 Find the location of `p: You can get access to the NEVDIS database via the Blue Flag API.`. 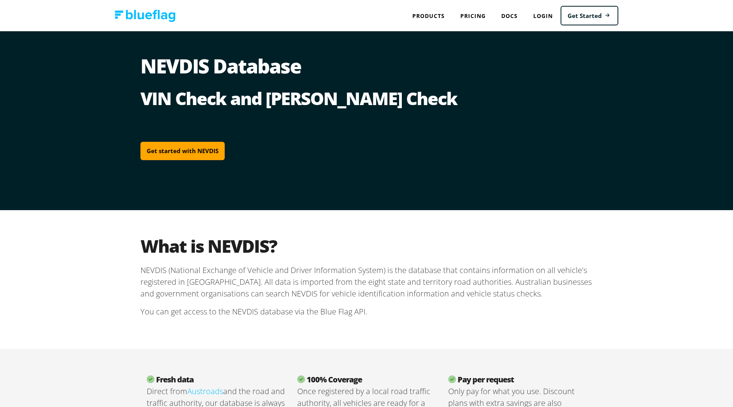

p: You can get access to the NEVDIS database via the Blue Flag API. is located at coordinates (367, 311).